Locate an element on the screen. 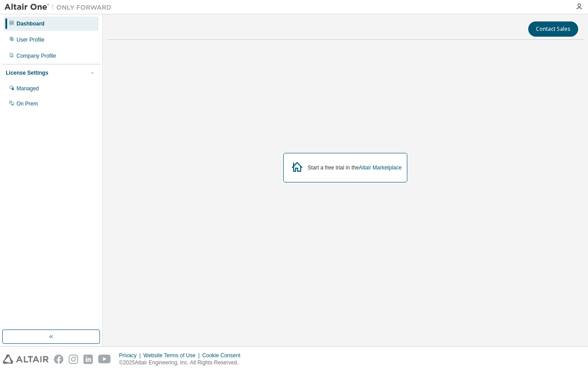 The image size is (588, 372). img: facebook.svg is located at coordinates (58, 359).